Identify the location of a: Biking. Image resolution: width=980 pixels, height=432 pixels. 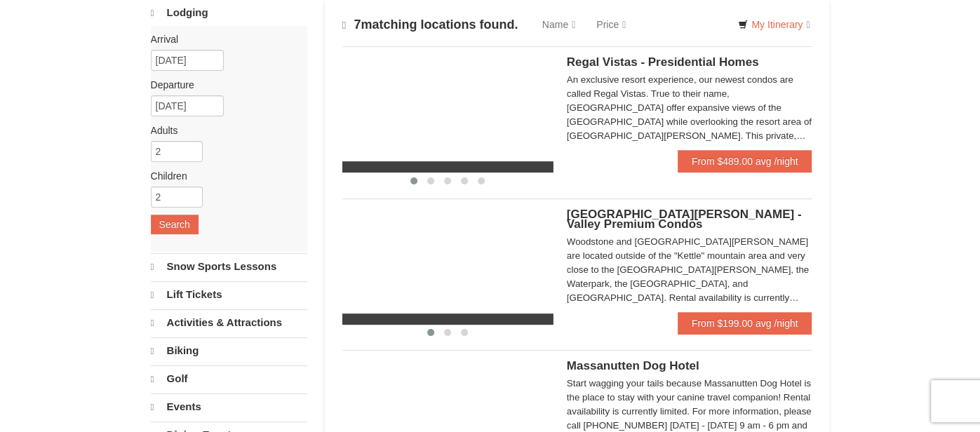
(228, 351).